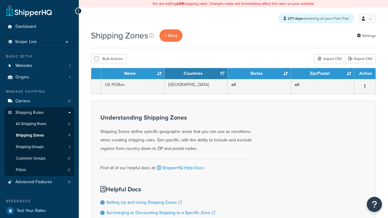 This screenshot has height=218, width=388. What do you see at coordinates (365, 74) in the screenshot?
I see `th: Action` at bounding box center [365, 74].